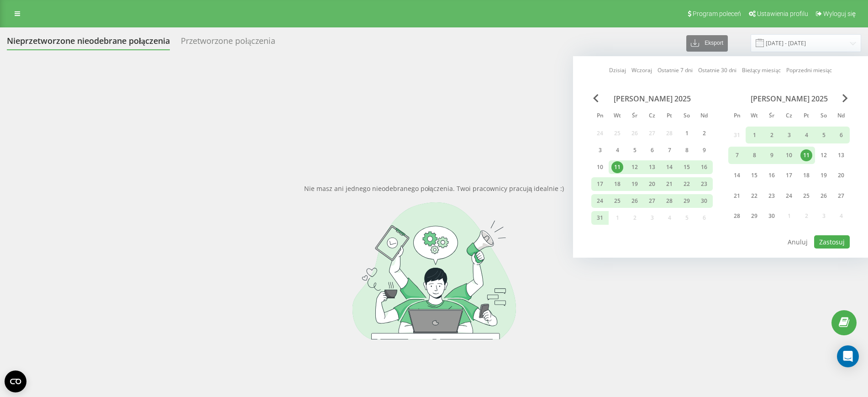  What do you see at coordinates (737, 196) in the screenshot?
I see `div: pon 21 kwi 2025` at bounding box center [737, 196].